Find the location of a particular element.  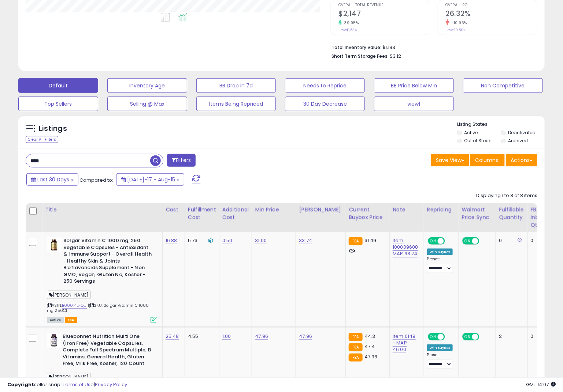

b: Solgar Vitamin C 1000 mg, 250 Vegetable Capsules - Antioxidant & Immune Support - Overall Health ... is located at coordinates (108, 262).